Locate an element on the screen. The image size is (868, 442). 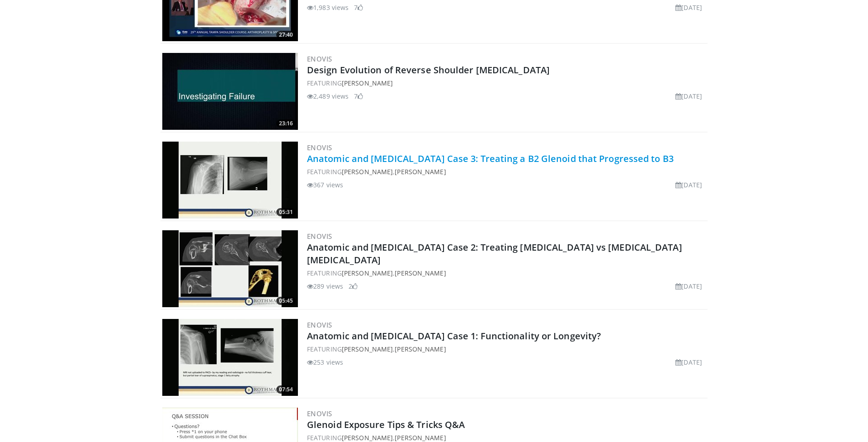
span: 27:40 is located at coordinates (286, 35).